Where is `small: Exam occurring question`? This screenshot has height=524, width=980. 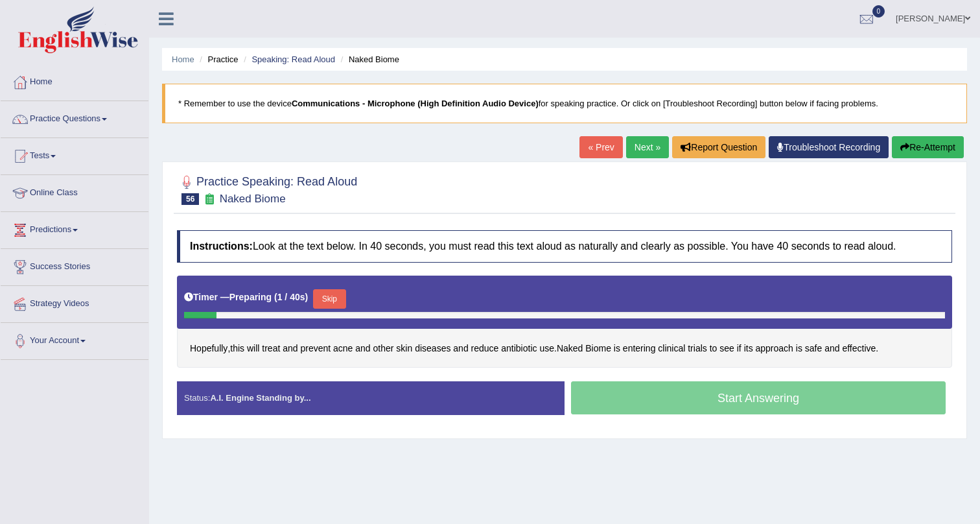 small: Exam occurring question is located at coordinates (209, 199).